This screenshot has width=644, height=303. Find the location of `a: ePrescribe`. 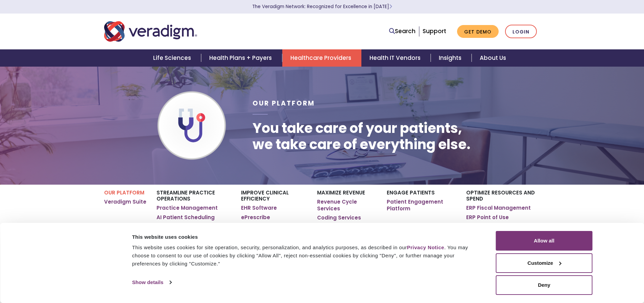

a: ePrescribe is located at coordinates (255, 217).